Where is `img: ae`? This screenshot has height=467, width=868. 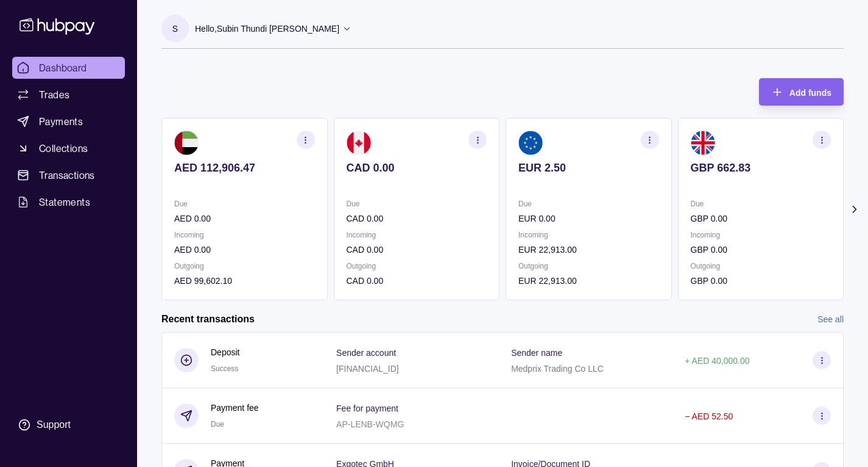 img: ae is located at coordinates (187, 143).